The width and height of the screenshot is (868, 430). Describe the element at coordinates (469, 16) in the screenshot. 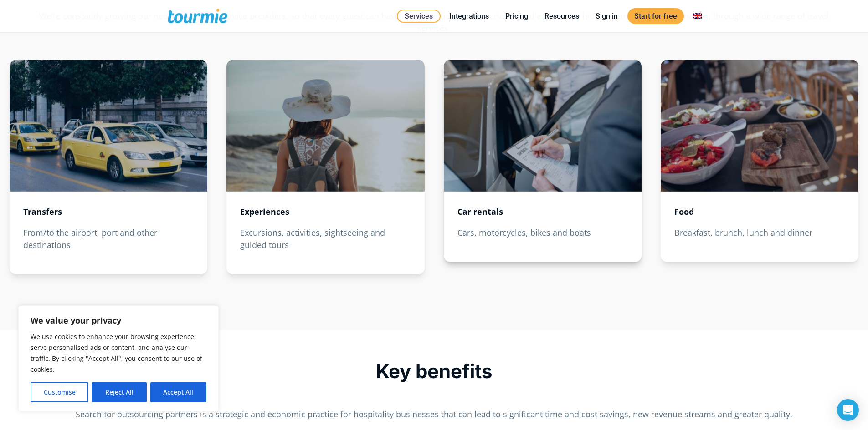

I see `a: Integrations` at that location.